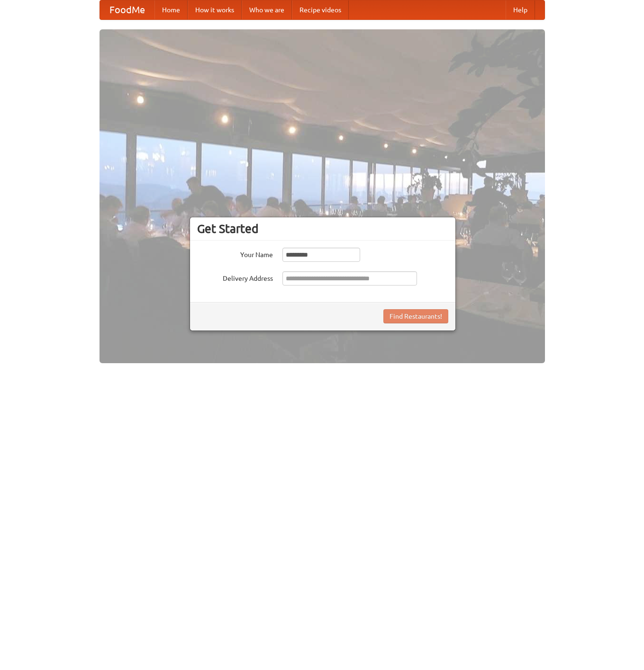  Describe the element at coordinates (520, 10) in the screenshot. I see `a: Help` at that location.